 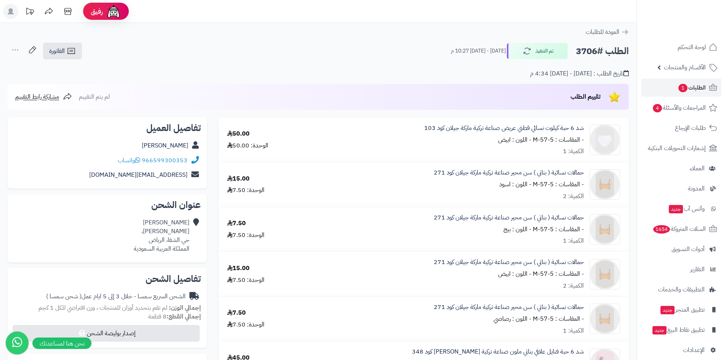 What do you see at coordinates (103, 308) in the screenshot?
I see `span: لم تقم بتحديد أوزان للمنتجات ، وزن افتراضي للكل 1 كجم` at bounding box center [103, 308].